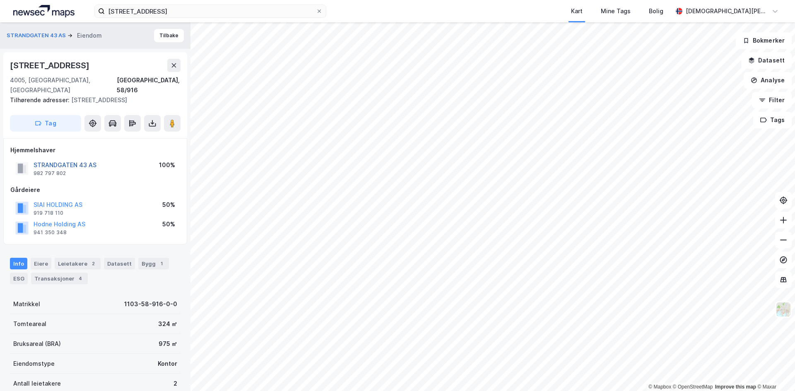 This screenshot has height=391, width=795. I want to click on div: 100%, so click(167, 165).